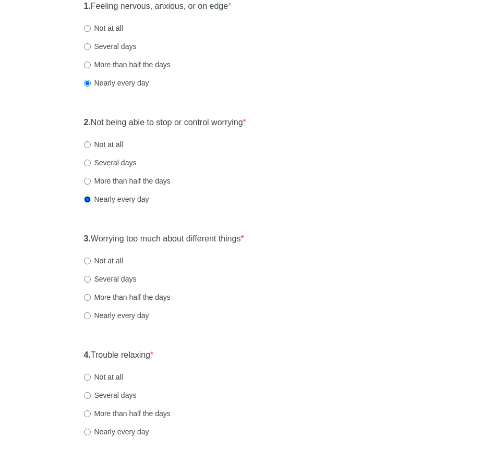  I want to click on strong: 1., so click(87, 6).